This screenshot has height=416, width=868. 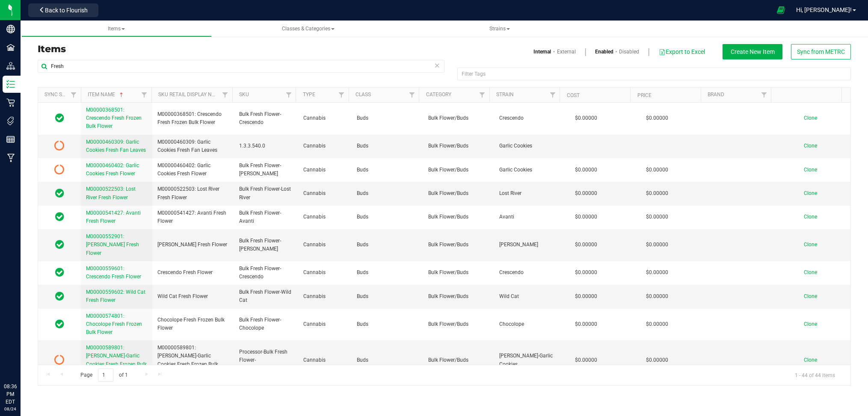 I want to click on span: Create New Item, so click(x=752, y=52).